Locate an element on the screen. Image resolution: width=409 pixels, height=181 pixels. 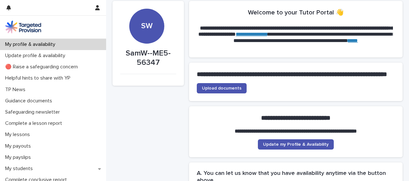
img: M5nRWzHhSzIhMunXDL62 is located at coordinates (23, 27).